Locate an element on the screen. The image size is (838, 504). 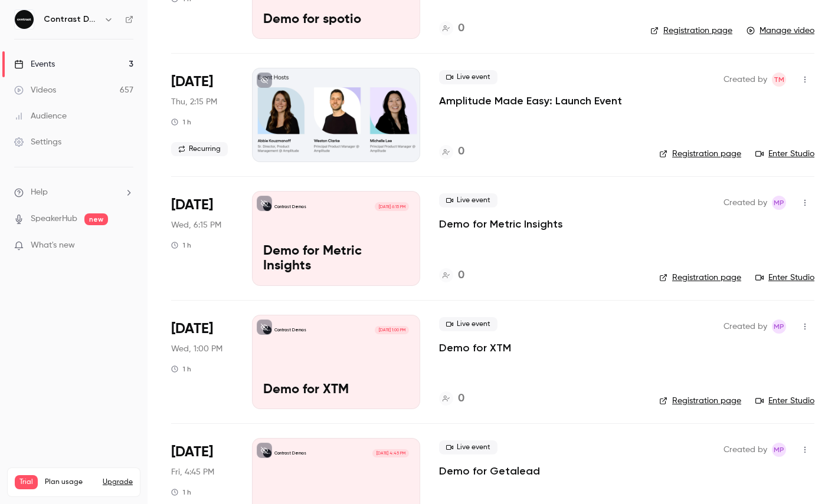
span: new is located at coordinates (96, 219).